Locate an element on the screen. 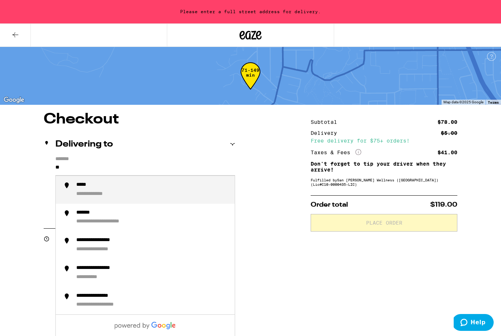 This screenshot has width=501, height=336. span: $119.00 is located at coordinates (444, 205).